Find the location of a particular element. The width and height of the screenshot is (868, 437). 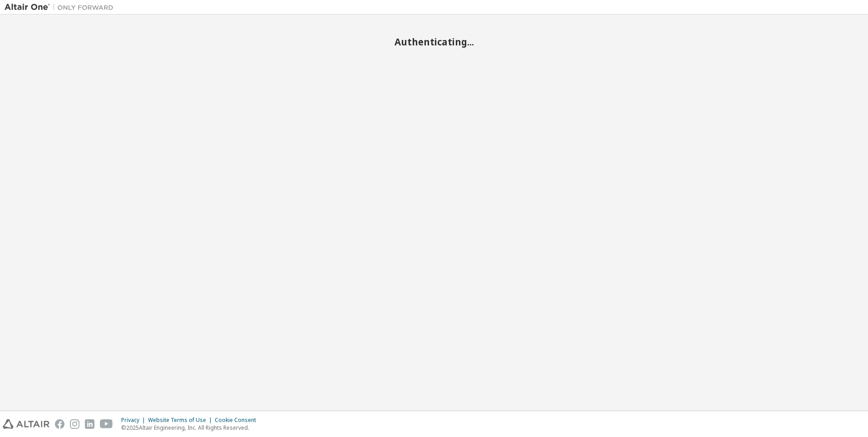

div: Privacy is located at coordinates (135, 420).